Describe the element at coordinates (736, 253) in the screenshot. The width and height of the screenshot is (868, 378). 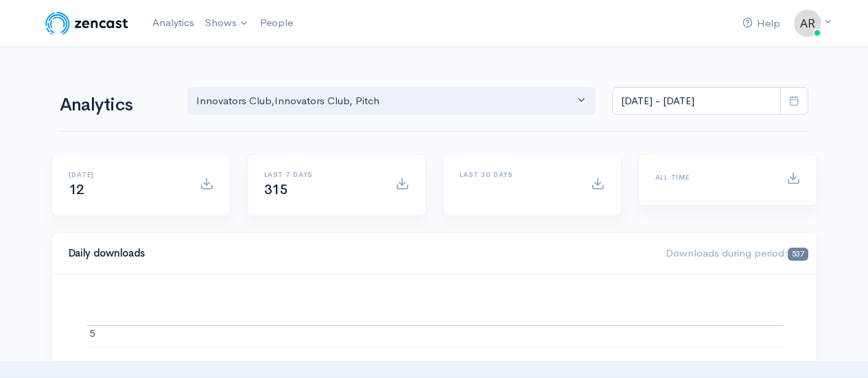
I see `span: Downloads during period:` at that location.